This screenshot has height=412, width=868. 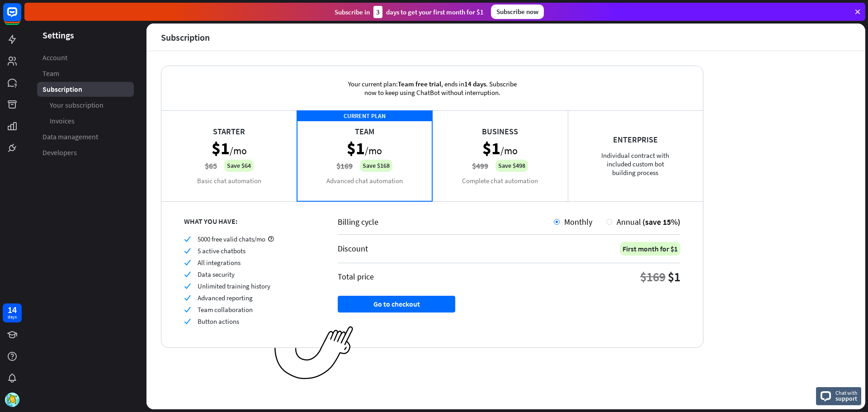 I want to click on div: Total price, so click(x=355, y=276).